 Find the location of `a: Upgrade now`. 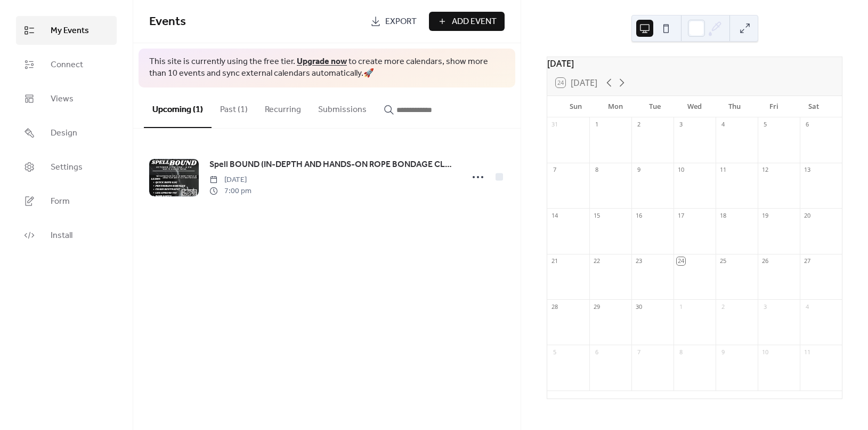

a: Upgrade now is located at coordinates (321, 61).